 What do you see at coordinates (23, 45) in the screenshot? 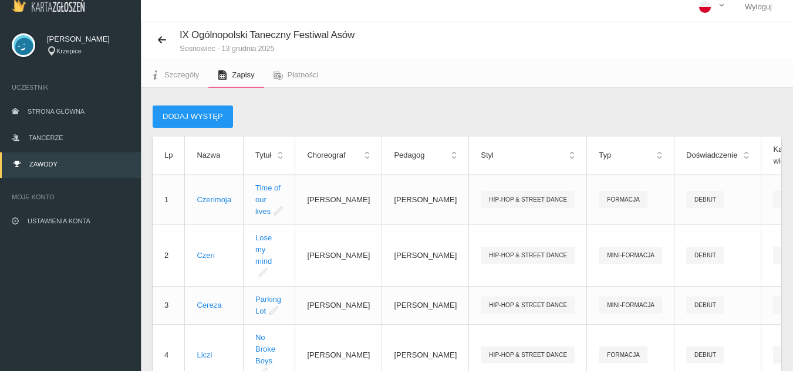
I see `img: svg` at bounding box center [23, 45].